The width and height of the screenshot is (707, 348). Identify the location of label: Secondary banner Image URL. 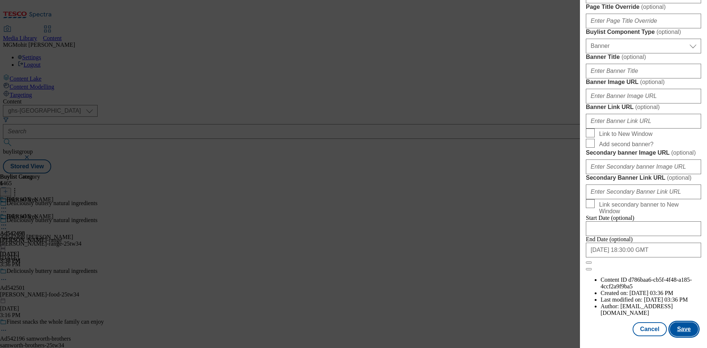
(643, 153).